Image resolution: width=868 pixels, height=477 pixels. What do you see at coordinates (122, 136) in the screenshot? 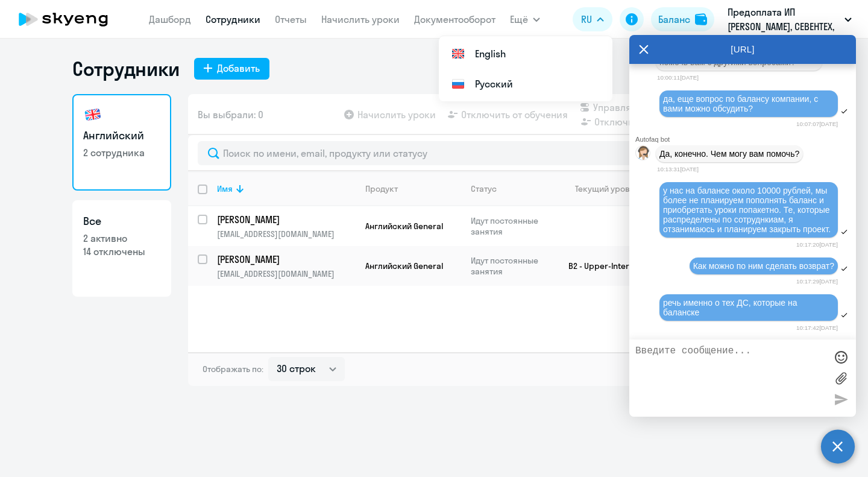
I see `h3: Английский` at bounding box center [122, 136].